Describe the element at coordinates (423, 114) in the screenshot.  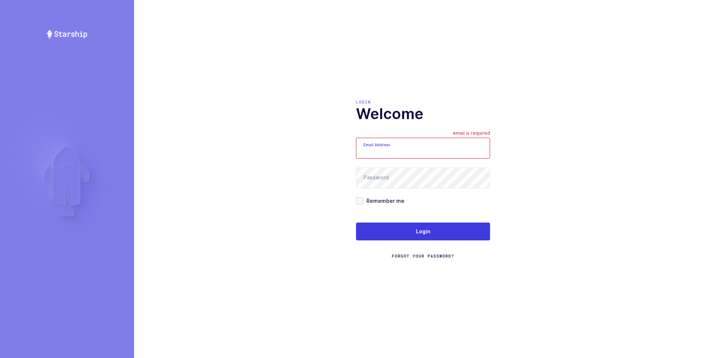
I see `h1: Welcome` at that location.